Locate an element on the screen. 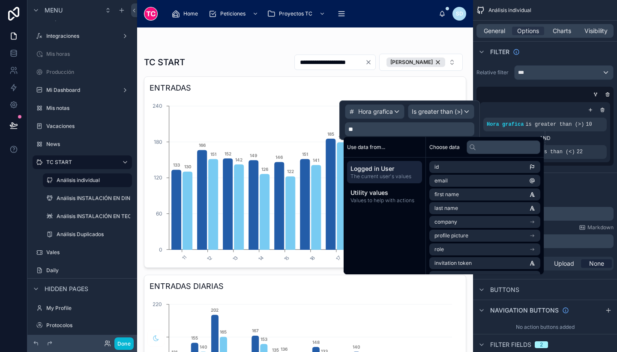 The image size is (617, 352). a: Análisis individual is located at coordinates (87, 180).